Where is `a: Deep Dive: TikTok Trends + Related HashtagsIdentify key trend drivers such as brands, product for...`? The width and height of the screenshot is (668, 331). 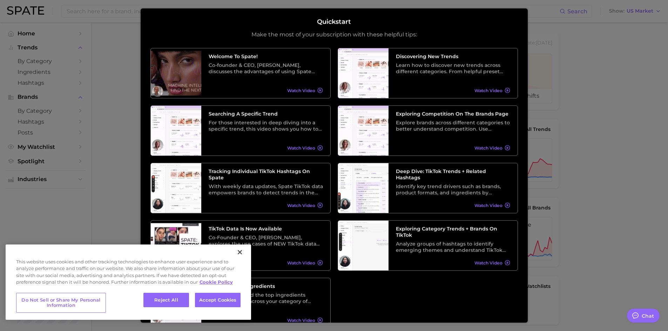 a: Deep Dive: TikTok Trends + Related HashtagsIdentify key trend drivers such as brands, product for... is located at coordinates (428, 188).